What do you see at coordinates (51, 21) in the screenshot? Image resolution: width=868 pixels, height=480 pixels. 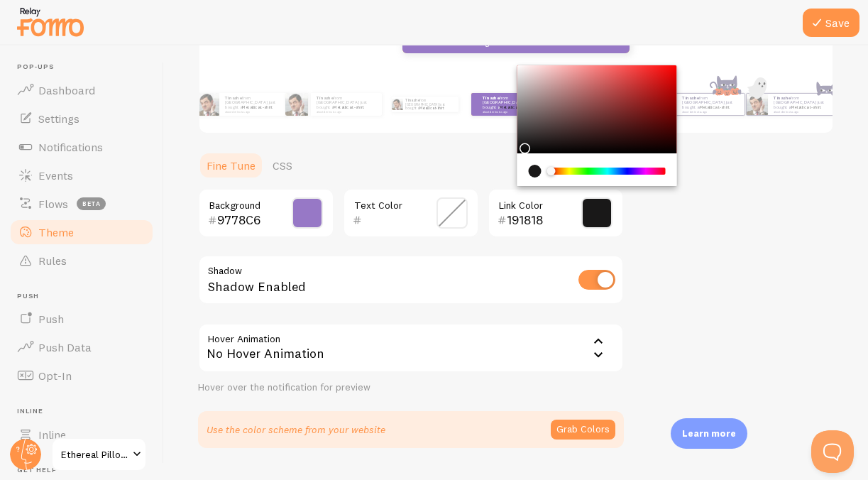 I see `img: fomo-relay-logo-orange.svg` at bounding box center [51, 21].